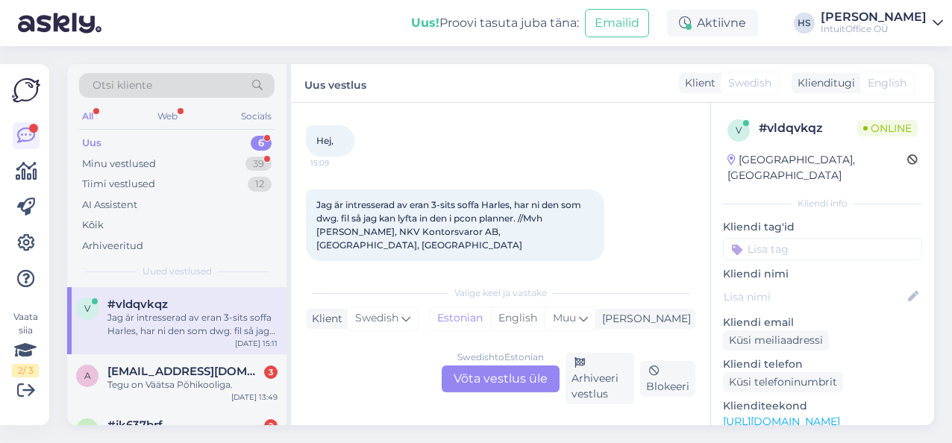  Describe the element at coordinates (600, 378) in the screenshot. I see `div: Arhiveeri vestlus` at that location.